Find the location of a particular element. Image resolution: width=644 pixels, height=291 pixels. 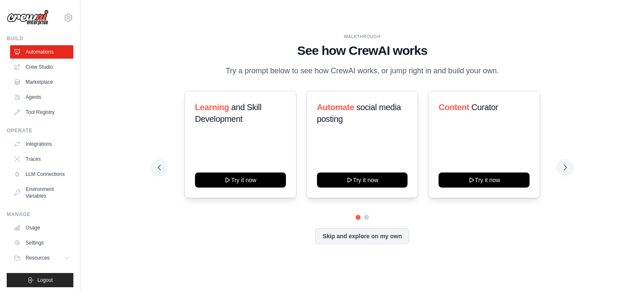

a: LLM Connections is located at coordinates (42, 174).